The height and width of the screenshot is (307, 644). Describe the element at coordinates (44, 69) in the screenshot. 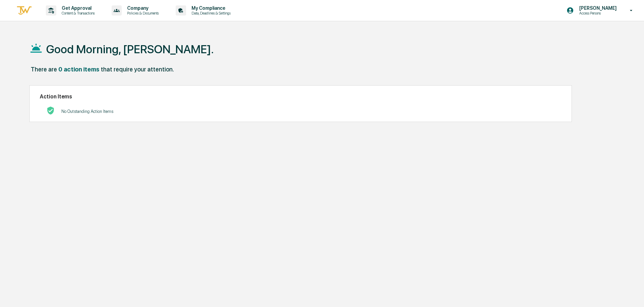

I see `div: There are` at that location.